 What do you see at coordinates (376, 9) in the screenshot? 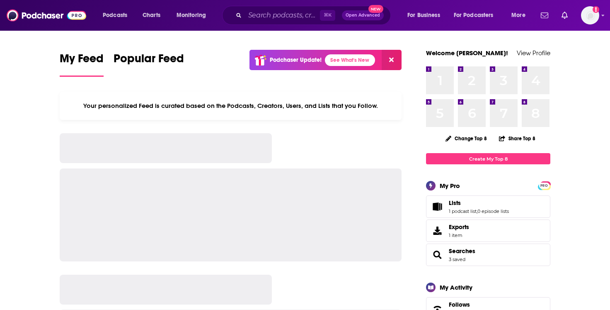
I see `span: New` at bounding box center [376, 9].